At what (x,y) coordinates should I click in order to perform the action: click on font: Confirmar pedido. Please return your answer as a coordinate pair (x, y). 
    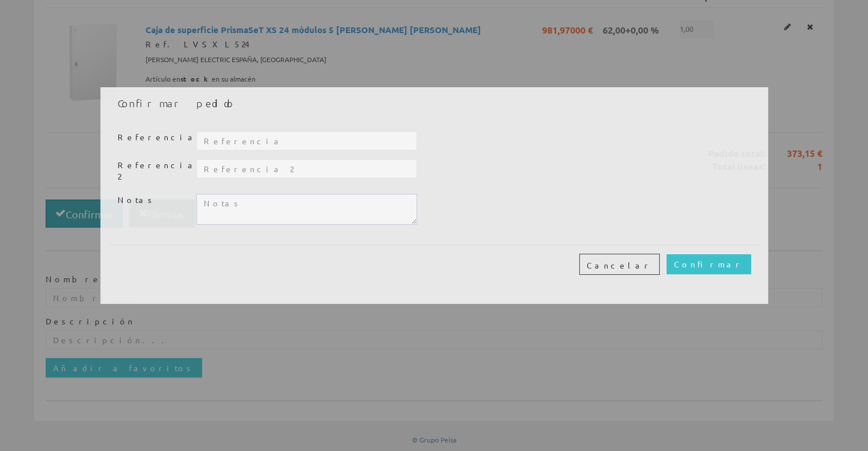
    Looking at the image, I should click on (176, 102).